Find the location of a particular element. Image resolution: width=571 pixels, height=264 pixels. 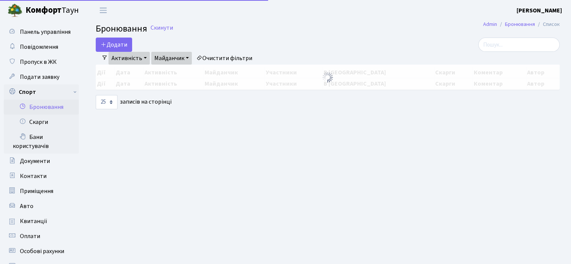

a: Повідомлення is located at coordinates (41, 47).